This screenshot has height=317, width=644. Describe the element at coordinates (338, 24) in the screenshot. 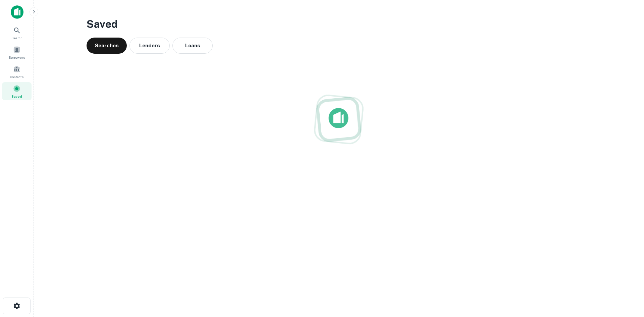

I see `h3: Saved` at that location.